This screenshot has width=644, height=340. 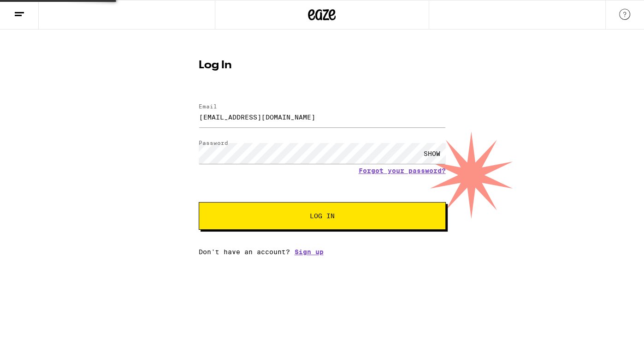 I want to click on a: Sign up, so click(x=309, y=252).